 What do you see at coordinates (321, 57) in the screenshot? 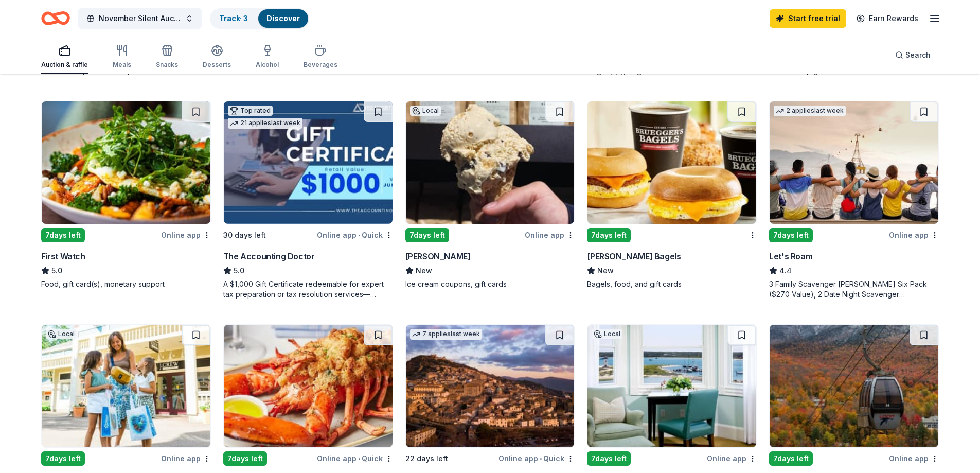
I see `button: Beverages` at bounding box center [321, 57].